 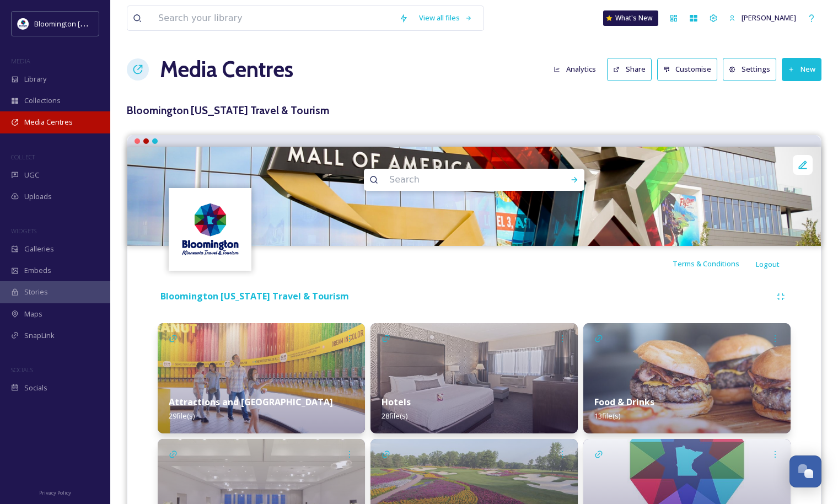 What do you see at coordinates (55, 492) in the screenshot?
I see `span: Privacy Policy` at bounding box center [55, 492].